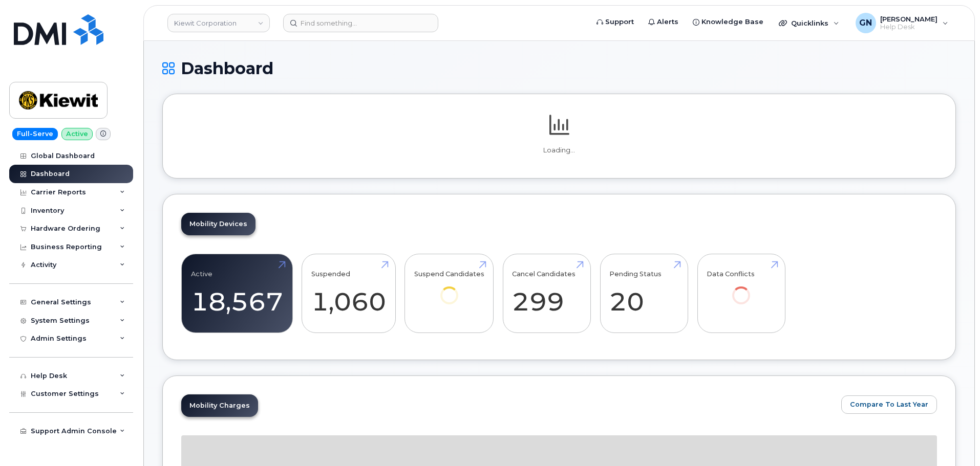 The height and width of the screenshot is (466, 980). What do you see at coordinates (449, 289) in the screenshot?
I see `a: Suspend Candidates` at bounding box center [449, 289].